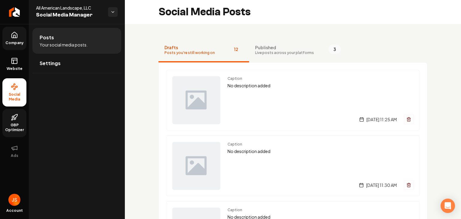 The height and width of the screenshot is (219, 461). What do you see at coordinates (293, 50) in the screenshot?
I see `nav: Tabs` at bounding box center [293, 50].